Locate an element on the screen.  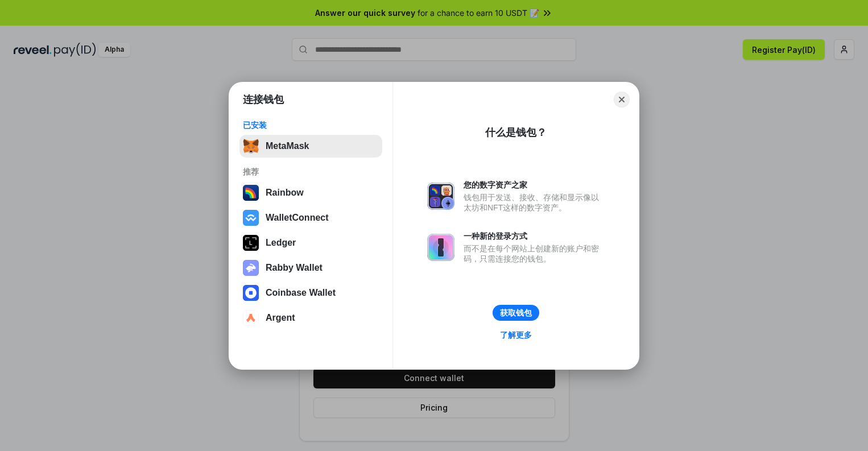
div: Coinbase Wallet is located at coordinates (300, 293).